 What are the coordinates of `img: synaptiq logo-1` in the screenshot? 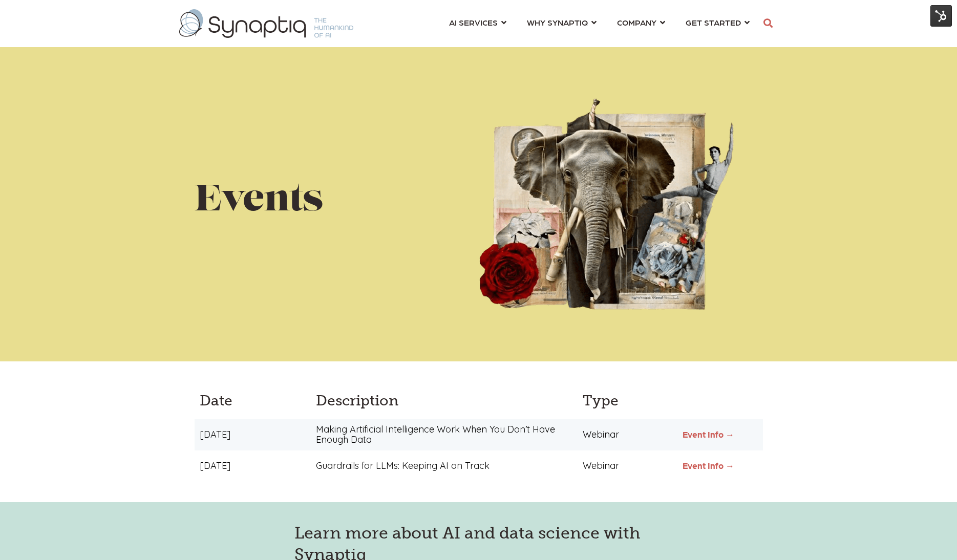 It's located at (267, 23).